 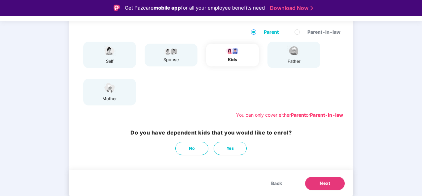 I want to click on h3: Do you have dependent kids that you would like to enrol?, so click(x=211, y=132).